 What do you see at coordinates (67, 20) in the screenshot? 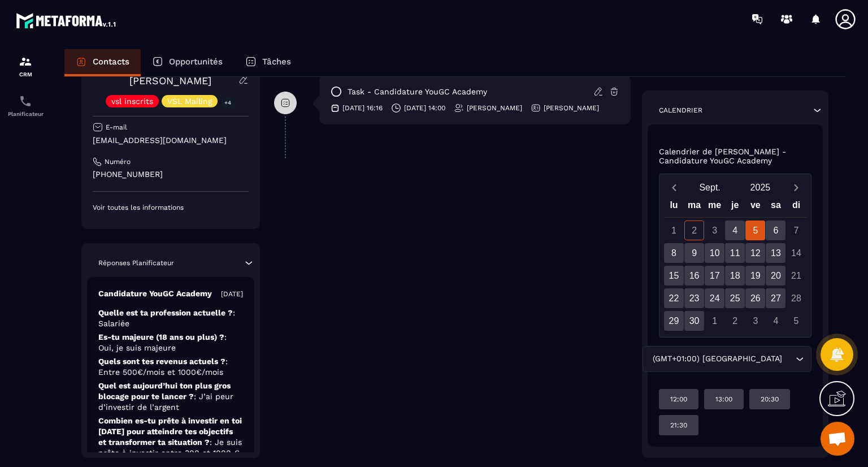
I see `img: logo` at bounding box center [67, 20].